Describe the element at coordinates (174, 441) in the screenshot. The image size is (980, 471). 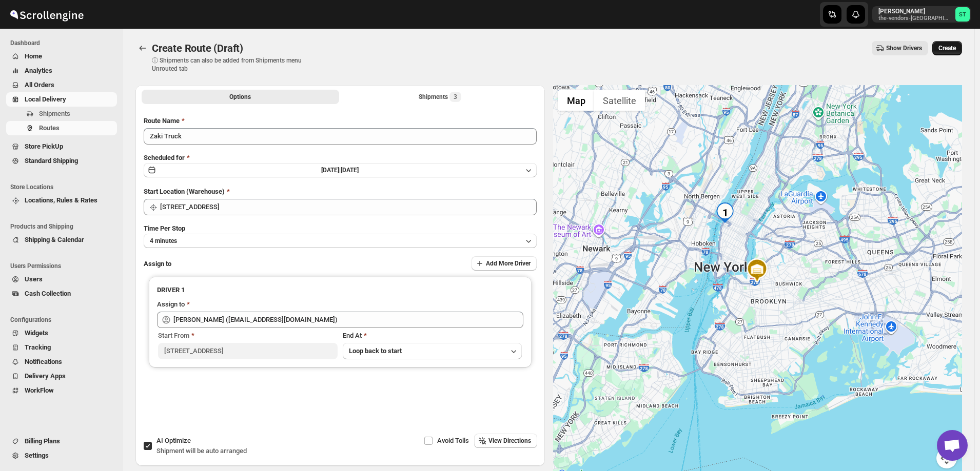
I see `span: AI Optimize` at that location.